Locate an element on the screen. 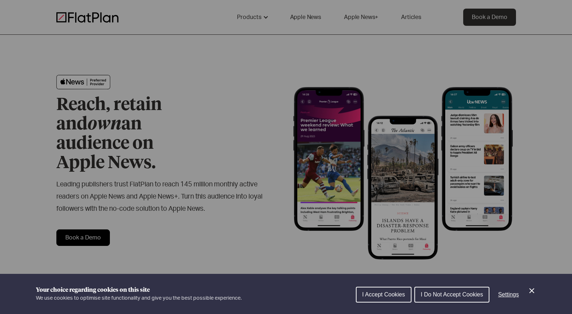  p: We use cookies to optimise site functionality and give you the best possible experience. is located at coordinates (138, 298).